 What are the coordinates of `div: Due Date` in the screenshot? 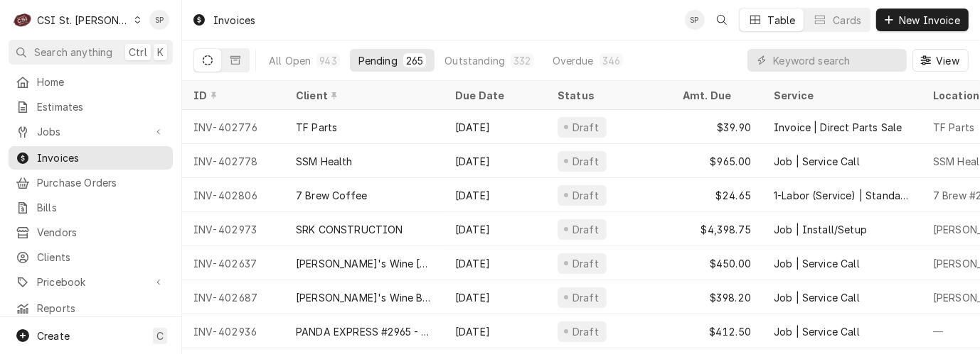 It's located at (494, 95).